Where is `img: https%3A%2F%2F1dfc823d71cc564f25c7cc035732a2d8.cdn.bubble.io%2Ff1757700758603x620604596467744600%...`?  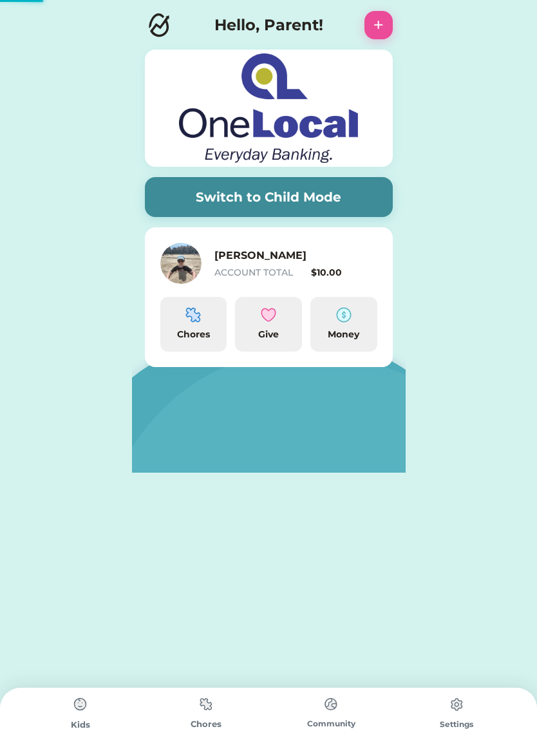
img: https%3A%2F%2F1dfc823d71cc564f25c7cc035732a2d8.cdn.bubble.io%2Ff1757700758603x620604596467744600%... is located at coordinates (181, 263).